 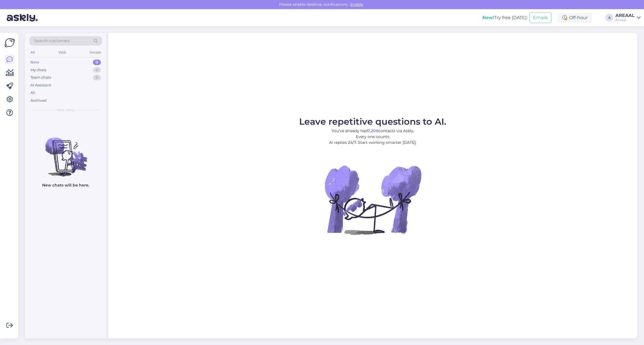 What do you see at coordinates (628, 18) in the screenshot?
I see `a: AREAALAreaal` at bounding box center [628, 18].